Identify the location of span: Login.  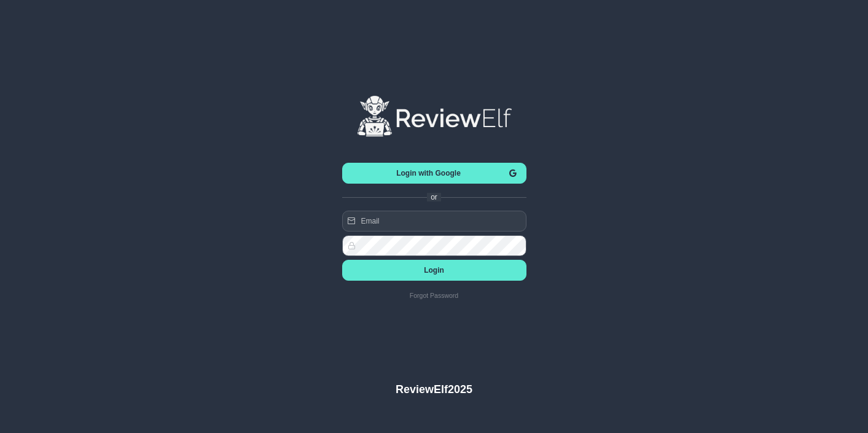
(434, 270).